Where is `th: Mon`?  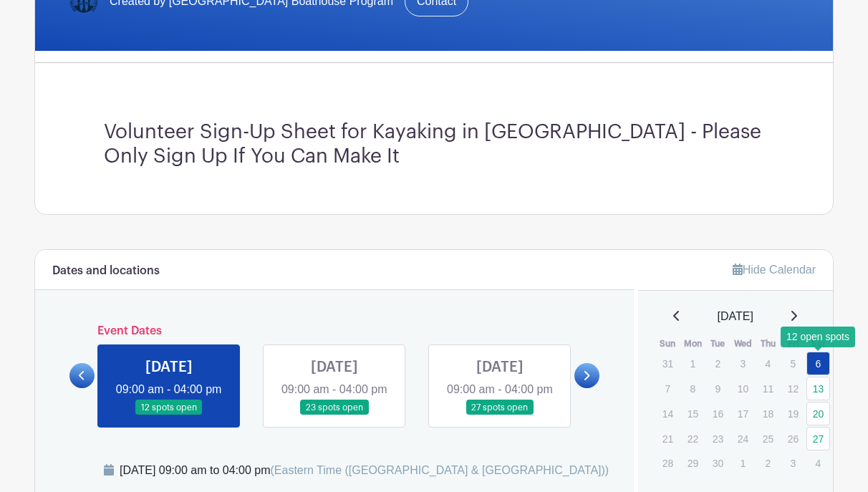 th: Mon is located at coordinates (693, 344).